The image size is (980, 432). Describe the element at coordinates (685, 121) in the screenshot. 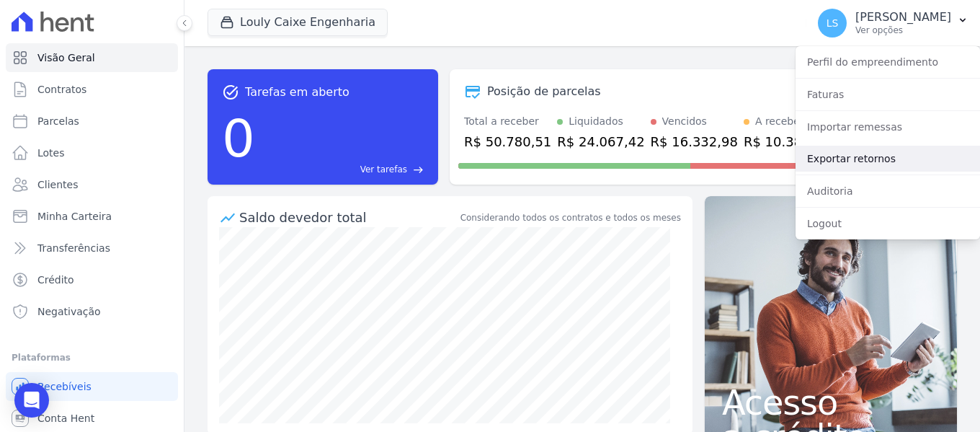

I see `div: Vencidos` at that location.